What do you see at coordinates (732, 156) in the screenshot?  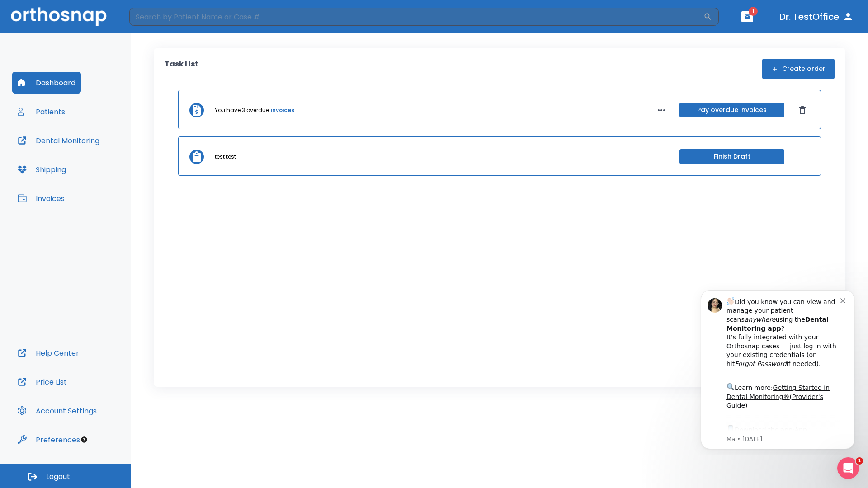 I see `button: Finish Draft` at bounding box center [732, 156].